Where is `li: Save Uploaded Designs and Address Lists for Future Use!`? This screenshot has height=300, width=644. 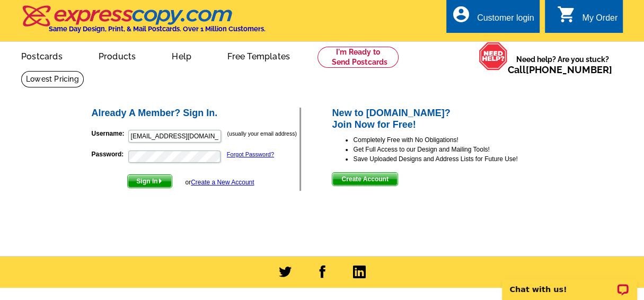
li: Save Uploaded Designs and Address Lists for Future Use! is located at coordinates (453, 159).